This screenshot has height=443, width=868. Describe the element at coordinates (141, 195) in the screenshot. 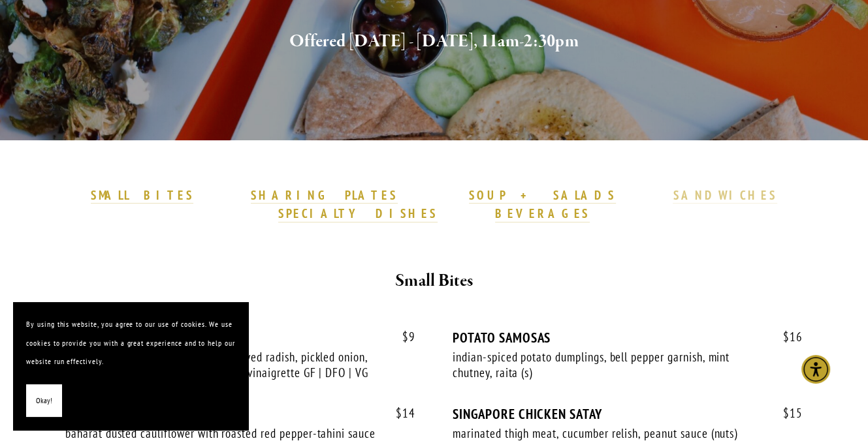

I see `strong: SMALL BITES` at that location.